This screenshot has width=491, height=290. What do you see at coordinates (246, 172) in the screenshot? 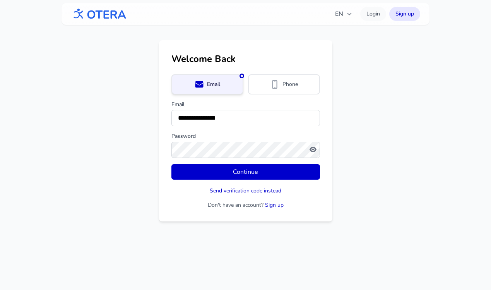
I see `button: Continue` at bounding box center [246, 172].